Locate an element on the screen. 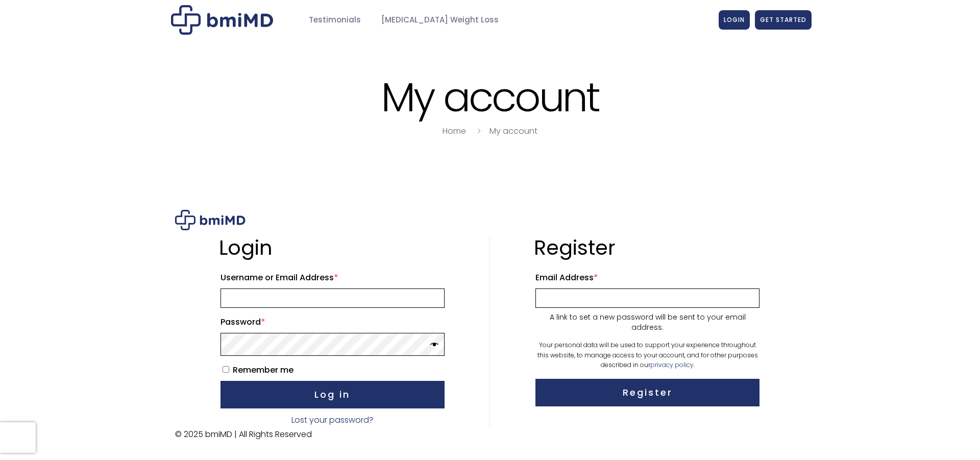  input: Remember me is located at coordinates (225, 369).